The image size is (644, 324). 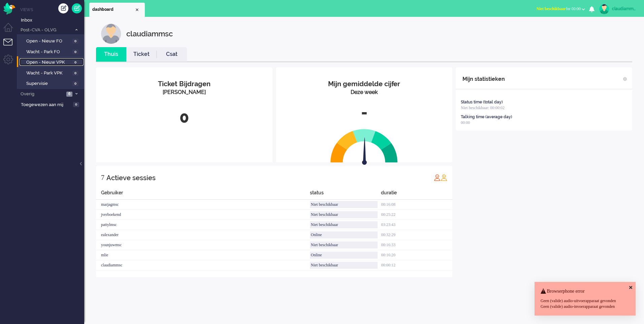 I want to click on img: customer.svg, so click(x=111, y=34).